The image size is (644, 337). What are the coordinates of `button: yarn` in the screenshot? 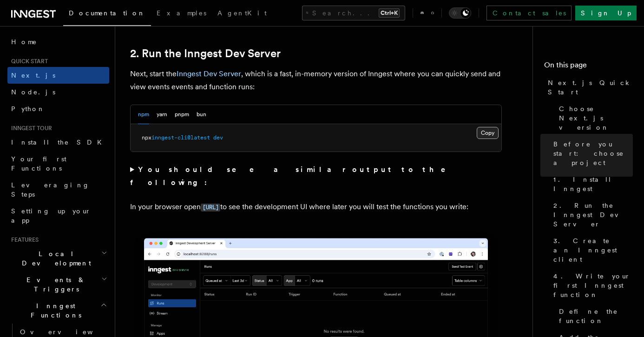 It's located at (162, 114).